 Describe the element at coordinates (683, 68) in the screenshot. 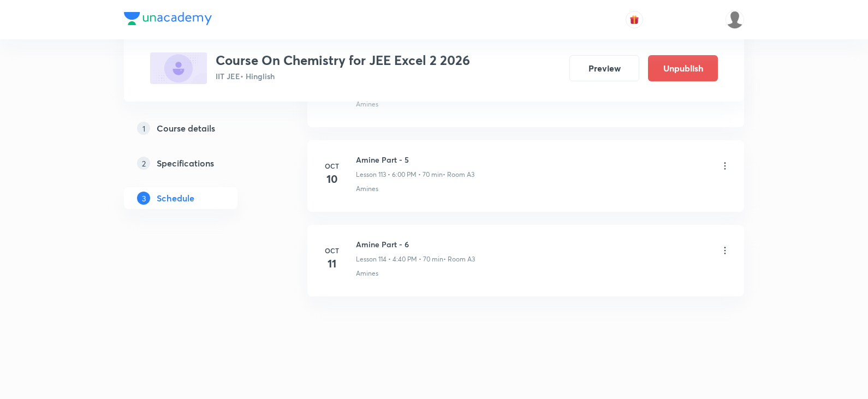

I see `button: Unpublish` at that location.